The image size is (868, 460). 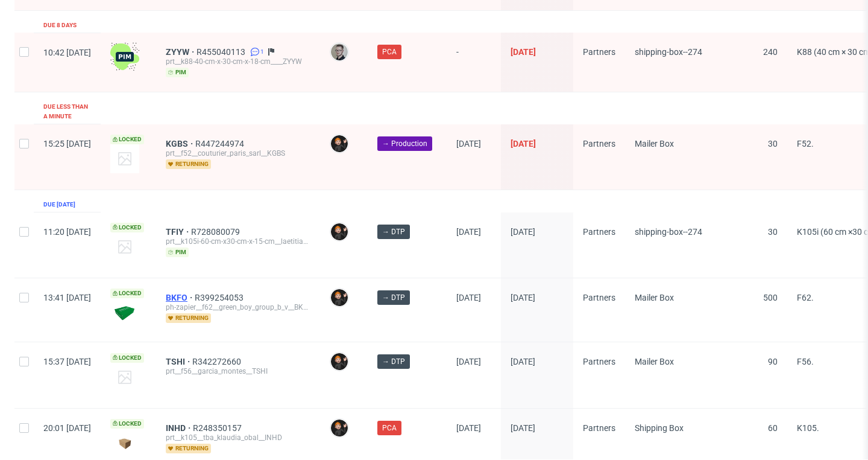 What do you see at coordinates (222, 52) in the screenshot?
I see `span: R455040113` at bounding box center [222, 52].